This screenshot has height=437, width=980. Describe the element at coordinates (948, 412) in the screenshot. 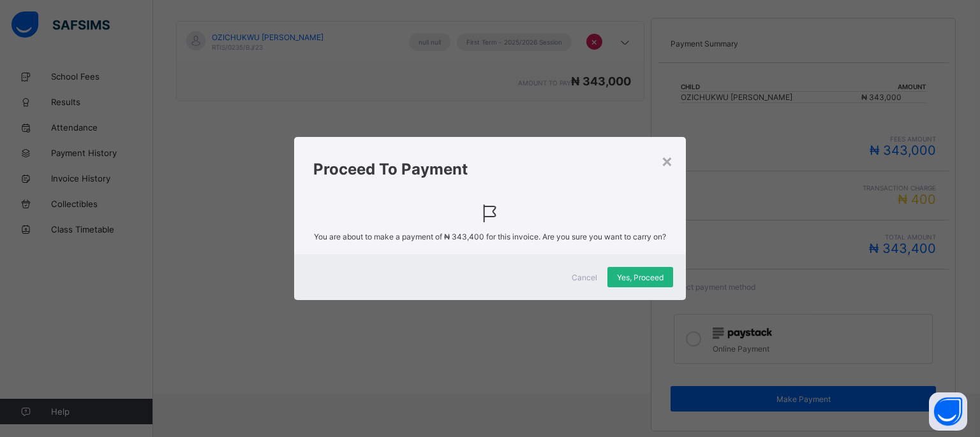

I see `button: Open asap` at that location.